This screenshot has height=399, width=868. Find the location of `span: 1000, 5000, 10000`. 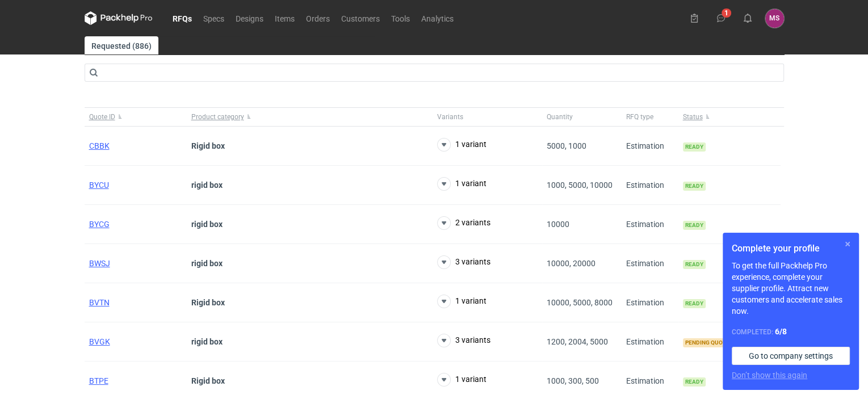

span: 1000, 5000, 10000 is located at coordinates (579, 185).